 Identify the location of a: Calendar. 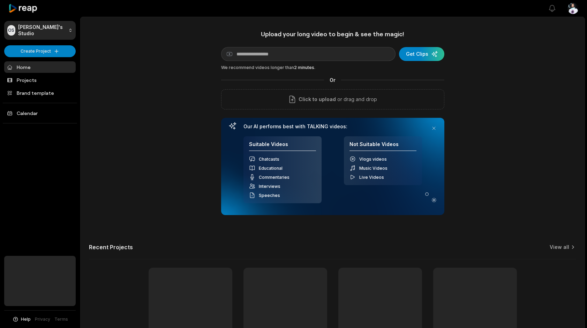
(40, 113).